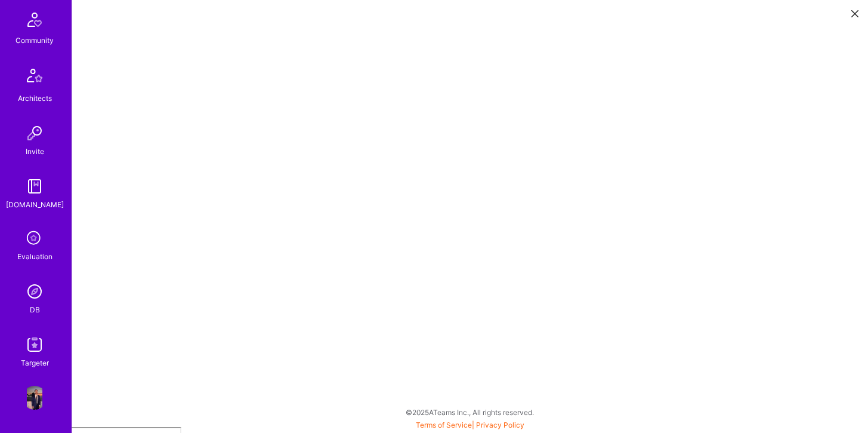 This screenshot has height=433, width=868. Describe the element at coordinates (35, 363) in the screenshot. I see `div: Targeter` at that location.